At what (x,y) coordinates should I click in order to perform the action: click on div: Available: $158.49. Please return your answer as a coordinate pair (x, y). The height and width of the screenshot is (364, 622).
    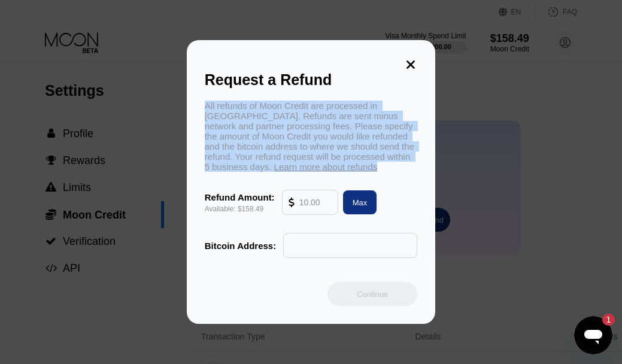
    Looking at the image, I should click on (239, 209).